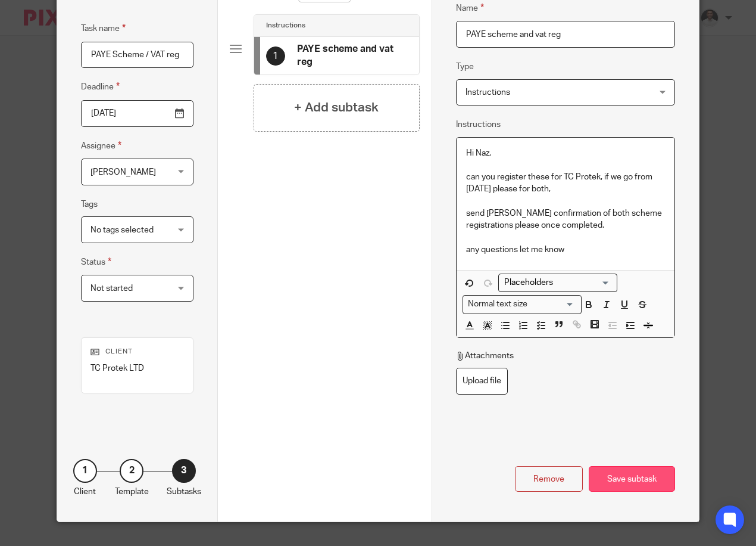 This screenshot has width=756, height=546. What do you see at coordinates (549, 478) in the screenshot?
I see `div: Remove` at bounding box center [549, 478].